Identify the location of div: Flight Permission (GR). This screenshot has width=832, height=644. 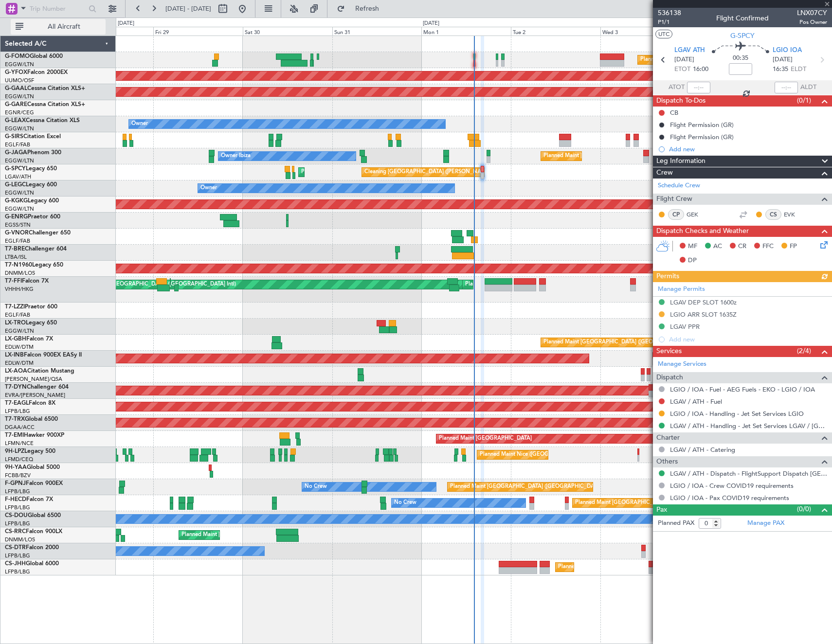
(702, 124).